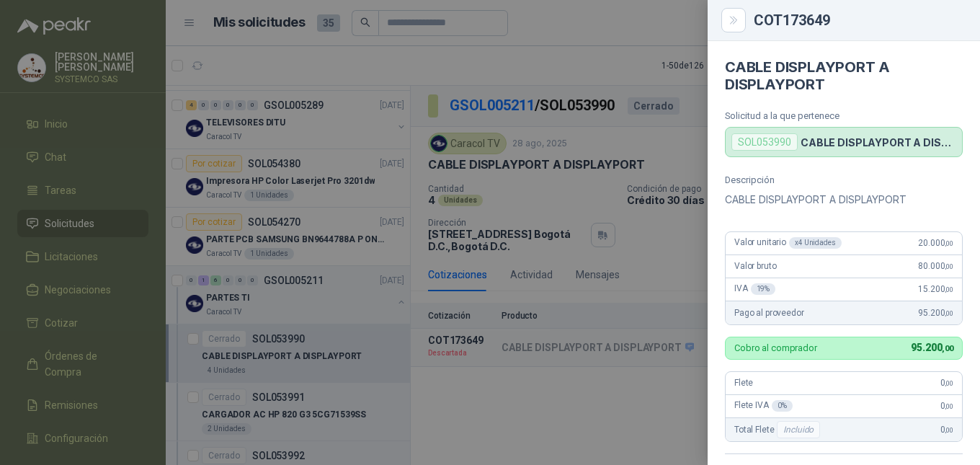 The height and width of the screenshot is (465, 980). What do you see at coordinates (763, 406) in the screenshot?
I see `span: Flete IVA` at bounding box center [763, 406].